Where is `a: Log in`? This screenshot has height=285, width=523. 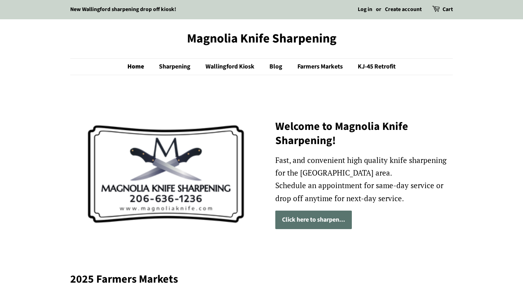 a: Log in is located at coordinates (365, 9).